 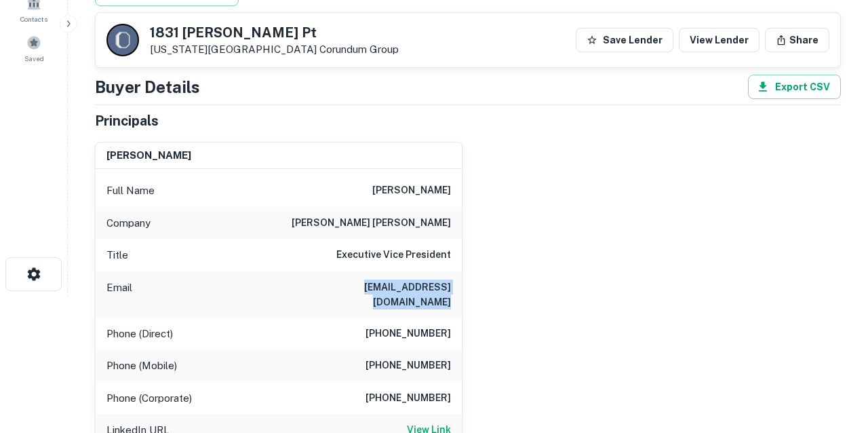 I want to click on div: Chat Widget, so click(x=834, y=357).